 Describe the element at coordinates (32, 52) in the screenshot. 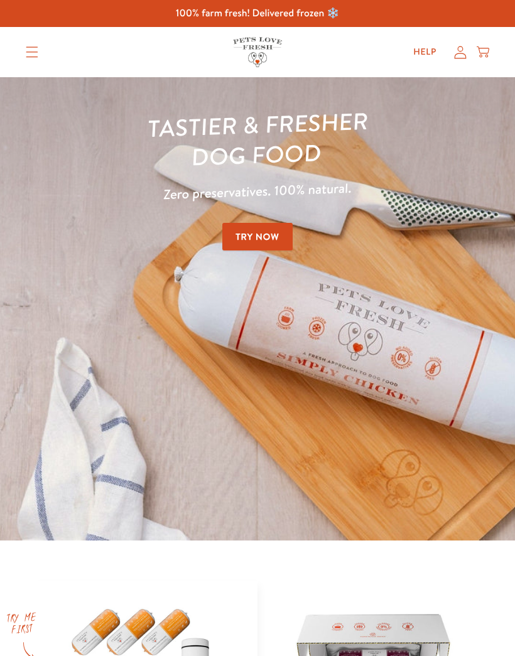

I see `summary: Translation missing: en.sections.header.menu` at that location.